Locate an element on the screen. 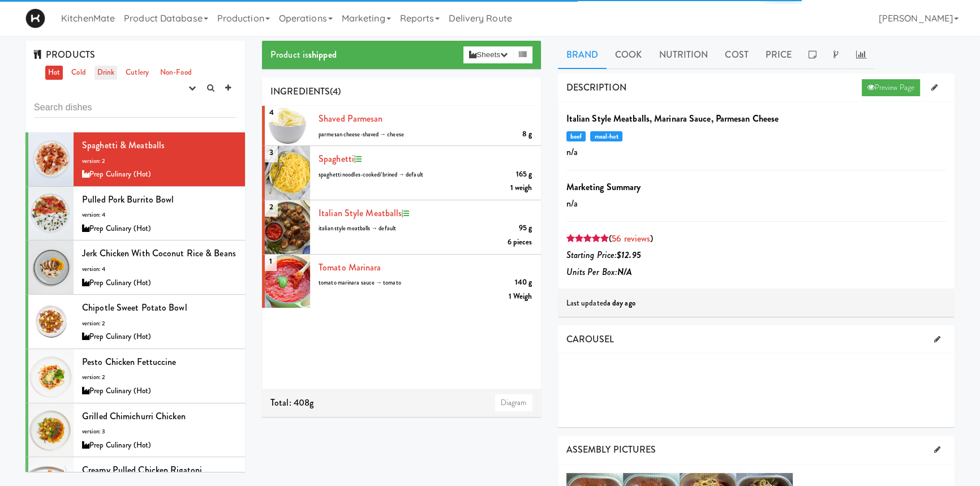 Image resolution: width=980 pixels, height=486 pixels. b: a day ago is located at coordinates (621, 302).